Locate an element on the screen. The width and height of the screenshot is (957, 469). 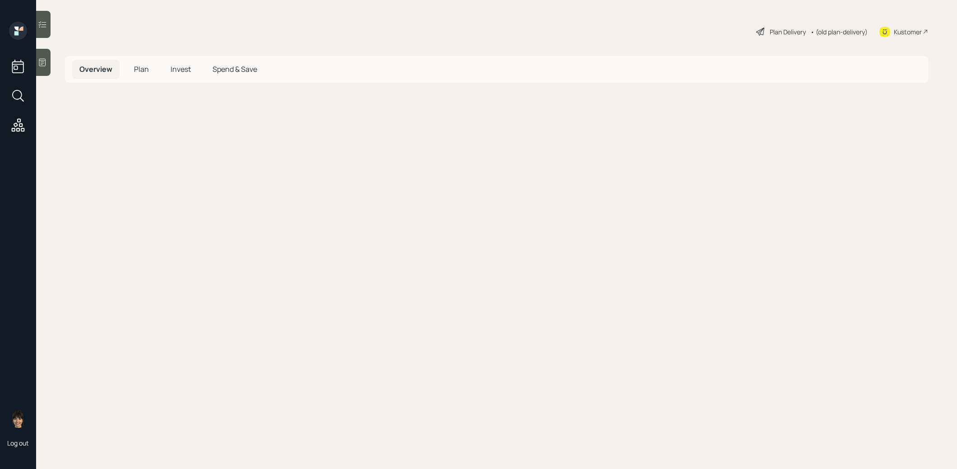
span: Plan is located at coordinates (141, 69).